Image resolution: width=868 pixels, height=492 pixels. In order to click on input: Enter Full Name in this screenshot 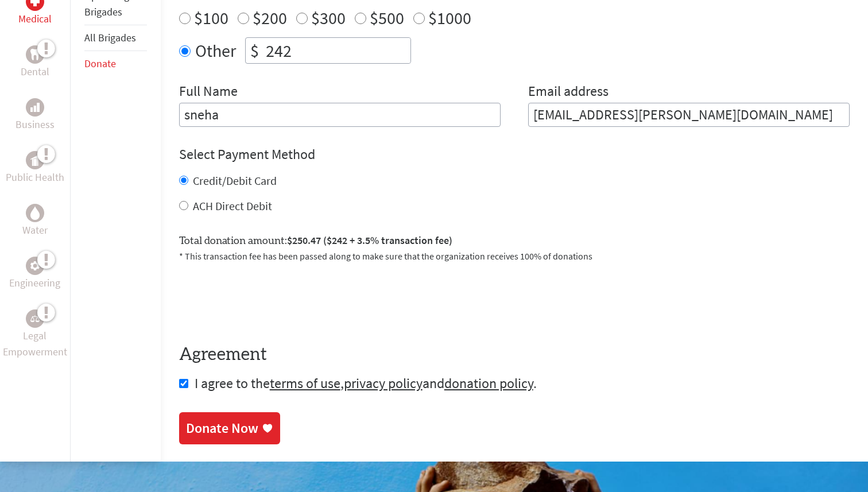, I will do `click(340, 115)`.